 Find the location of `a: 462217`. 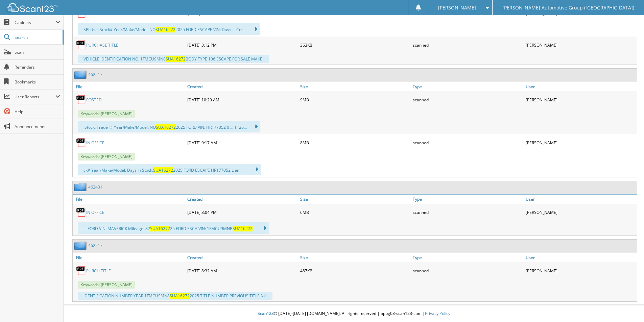

a: 462217 is located at coordinates (95, 245).